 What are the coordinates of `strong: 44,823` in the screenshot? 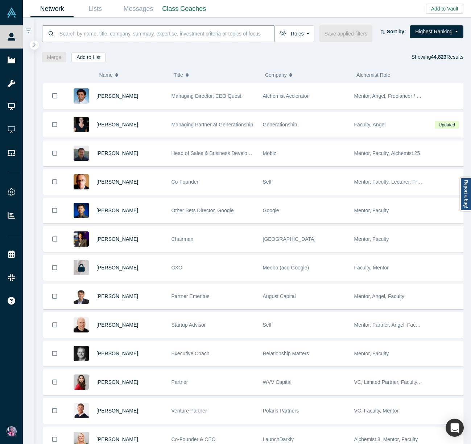 It's located at (438, 57).